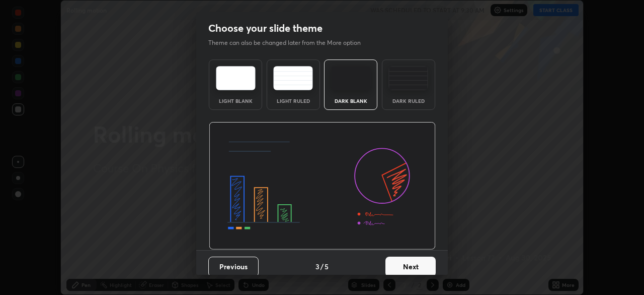  What do you see at coordinates (322, 186) in the screenshot?
I see `img: darkThemeBanner.d06ce4a2.svg` at bounding box center [322, 186].